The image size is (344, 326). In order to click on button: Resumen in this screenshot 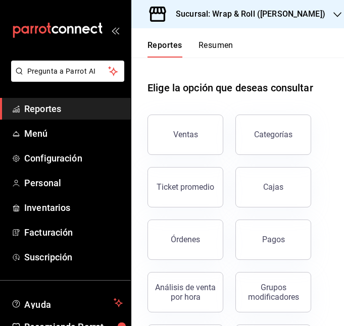, I will do `click(215, 49)`.